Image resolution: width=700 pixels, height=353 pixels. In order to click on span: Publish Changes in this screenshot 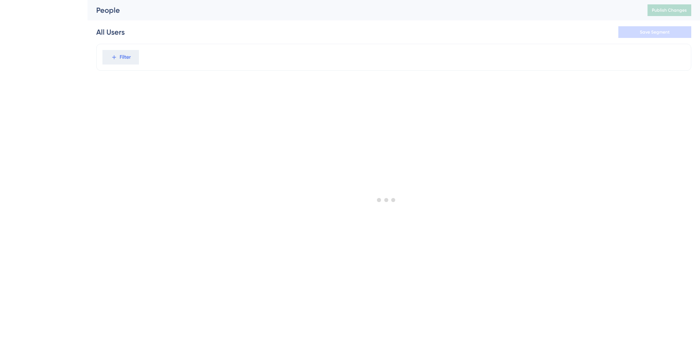, I will do `click(669, 10)`.